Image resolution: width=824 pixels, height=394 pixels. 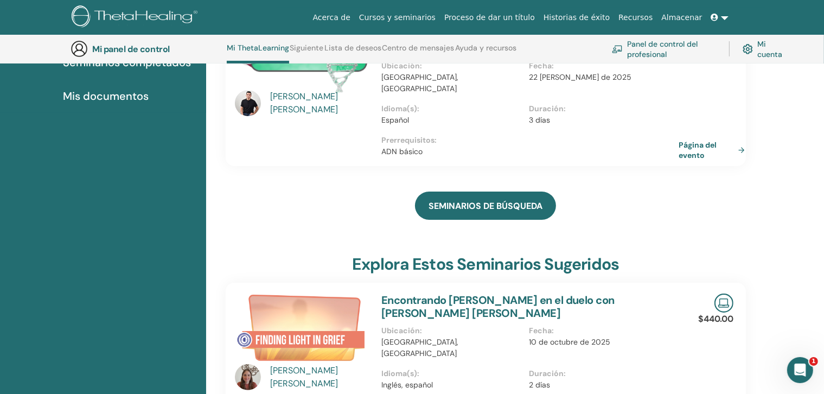 What do you see at coordinates (681, 17) in the screenshot?
I see `font: Almacenar` at bounding box center [681, 17].